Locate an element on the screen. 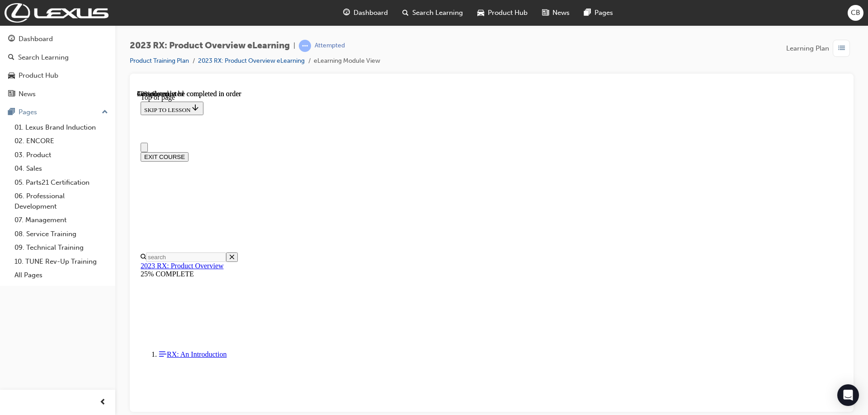 The width and height of the screenshot is (868, 415). div: Search Learning is located at coordinates (44, 58).